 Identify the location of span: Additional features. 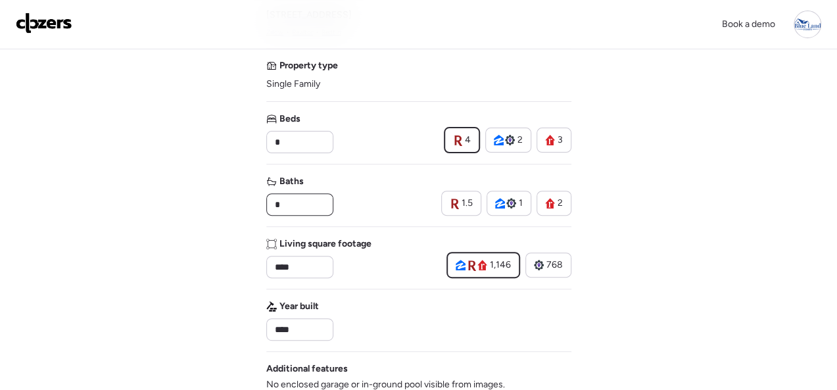
(307, 369).